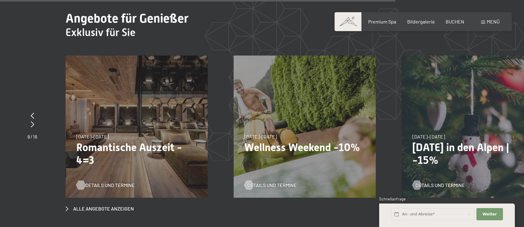 Image resolution: width=524 pixels, height=227 pixels. Describe the element at coordinates (489, 214) in the screenshot. I see `span: Weiter` at that location.